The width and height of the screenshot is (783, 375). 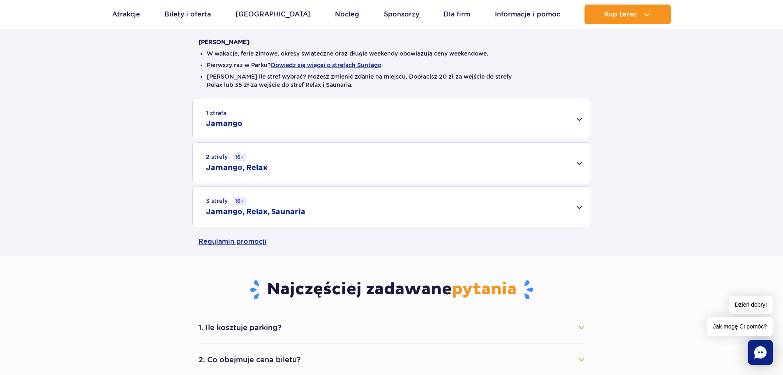 I want to click on a: Dla firm, so click(x=457, y=14).